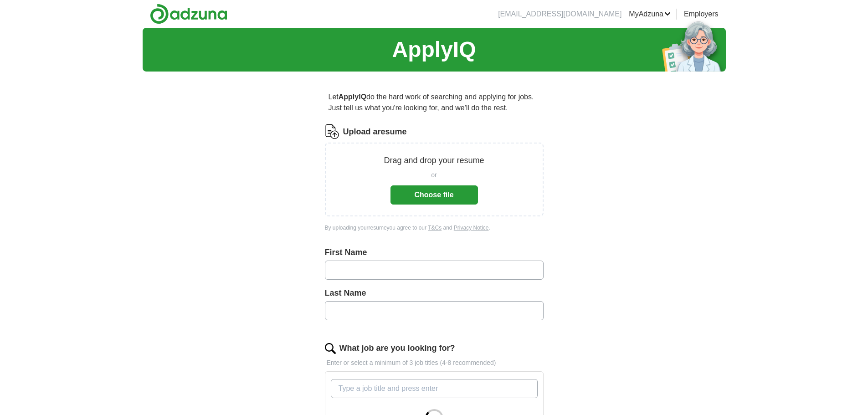  I want to click on img: Adzuna logo, so click(188, 14).